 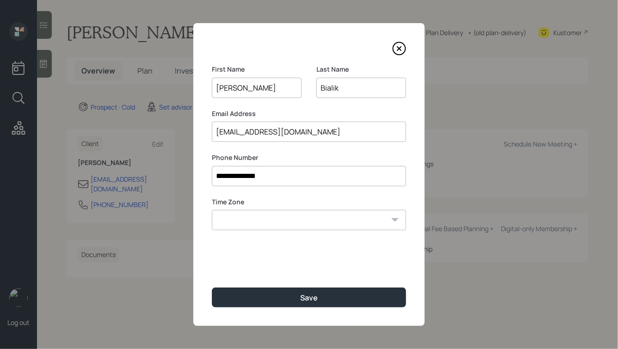 What do you see at coordinates (309, 298) in the screenshot?
I see `div: Save` at bounding box center [309, 298].